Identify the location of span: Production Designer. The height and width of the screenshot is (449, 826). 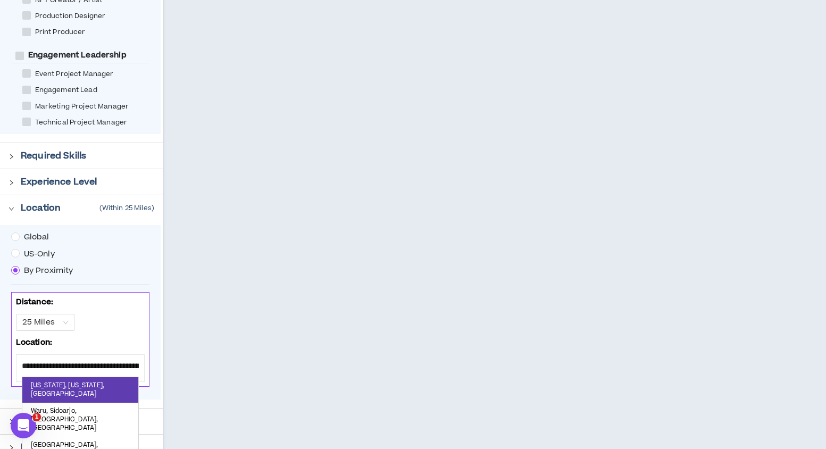
(70, 16).